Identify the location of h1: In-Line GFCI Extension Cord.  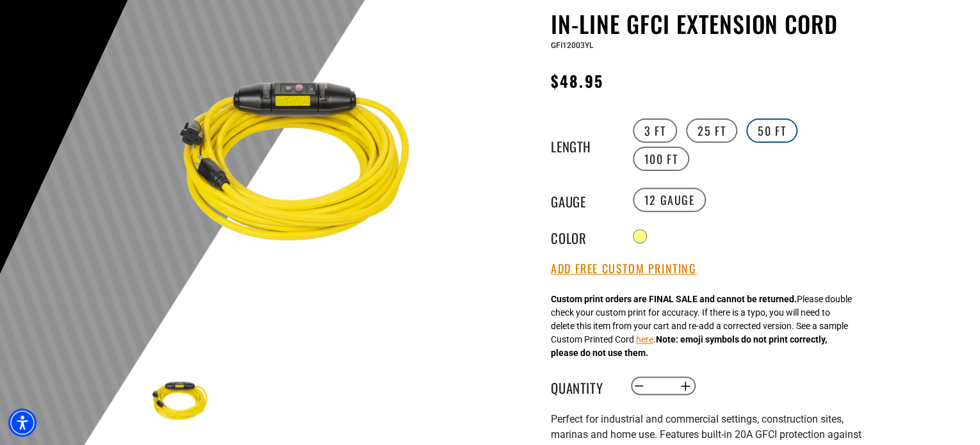
(708, 23).